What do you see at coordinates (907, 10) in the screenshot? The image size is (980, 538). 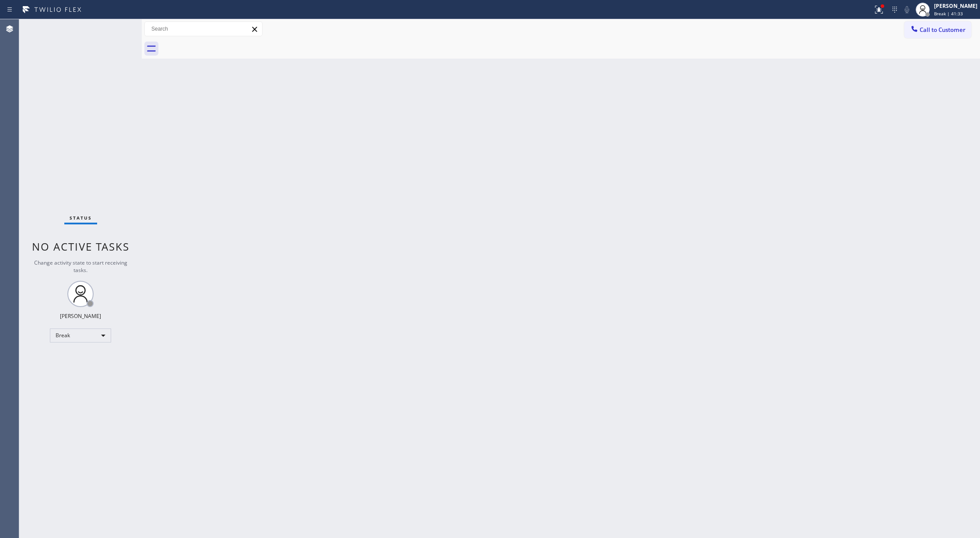 I see `button: Mute` at bounding box center [907, 10].